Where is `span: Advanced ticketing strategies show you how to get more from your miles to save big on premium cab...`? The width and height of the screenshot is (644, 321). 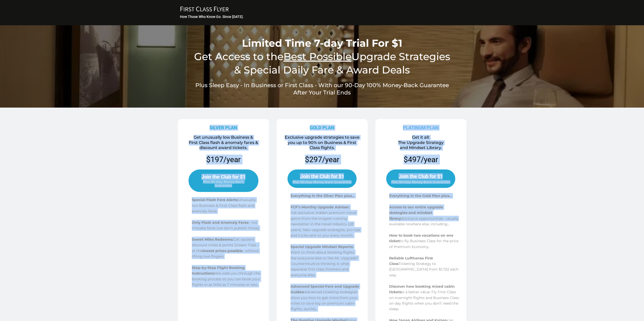 span: Advanced ticketing strategies show you how to get more from your miles to save big on premium cab... is located at coordinates (324, 300).